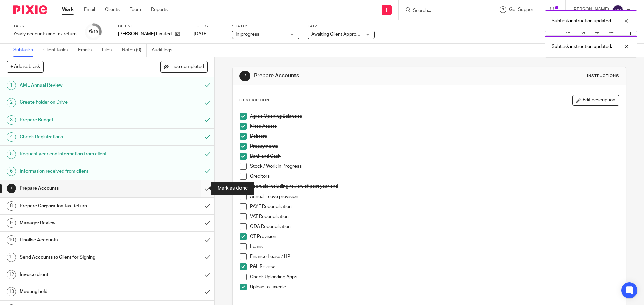  Describe the element at coordinates (12, 137) in the screenshot. I see `div: 4` at that location.